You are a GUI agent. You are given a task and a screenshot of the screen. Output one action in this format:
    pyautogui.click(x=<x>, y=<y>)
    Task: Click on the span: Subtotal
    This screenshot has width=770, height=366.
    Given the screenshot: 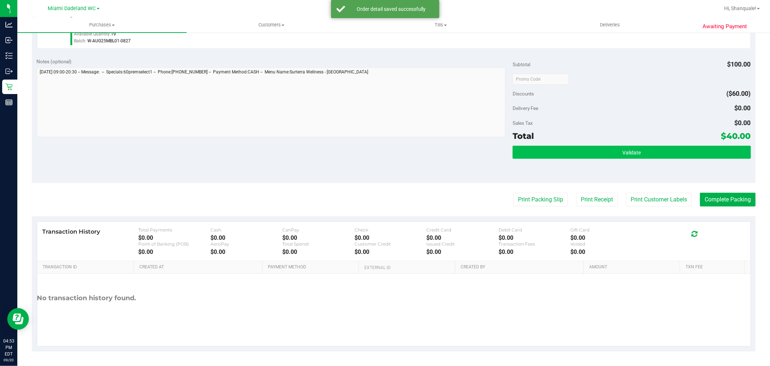 What is the action you would take?
    pyautogui.click(x=522, y=64)
    